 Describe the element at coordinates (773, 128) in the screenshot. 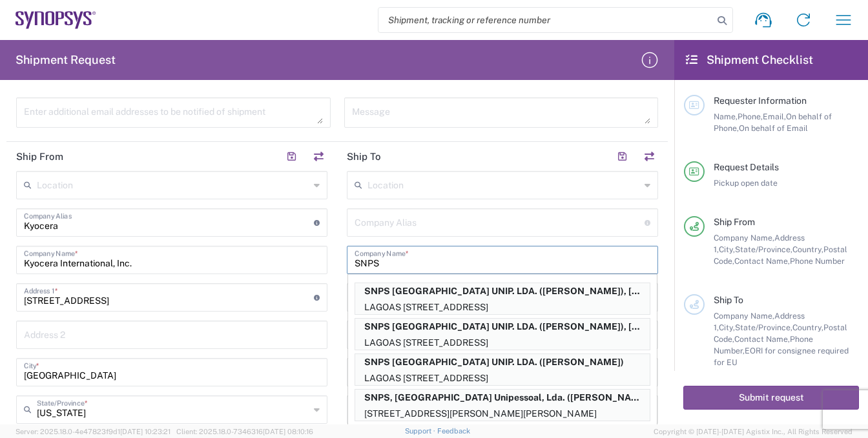

I see `span: On behalf of Email` at that location.